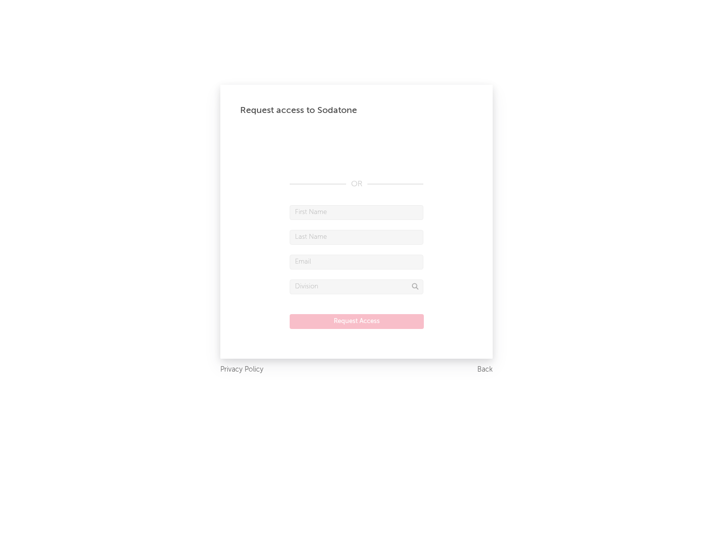 This screenshot has width=713, height=545. I want to click on input: Division, so click(357, 287).